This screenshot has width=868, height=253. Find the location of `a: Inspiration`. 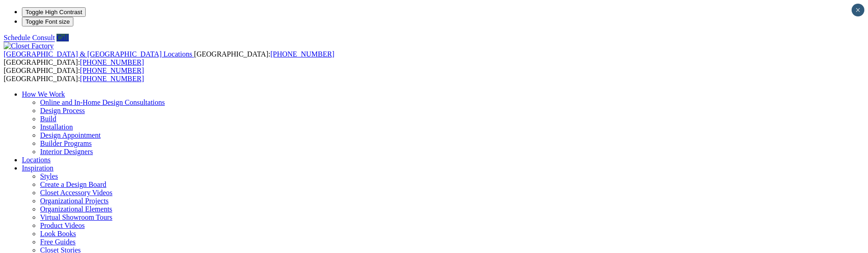

a: Inspiration is located at coordinates (37, 168).